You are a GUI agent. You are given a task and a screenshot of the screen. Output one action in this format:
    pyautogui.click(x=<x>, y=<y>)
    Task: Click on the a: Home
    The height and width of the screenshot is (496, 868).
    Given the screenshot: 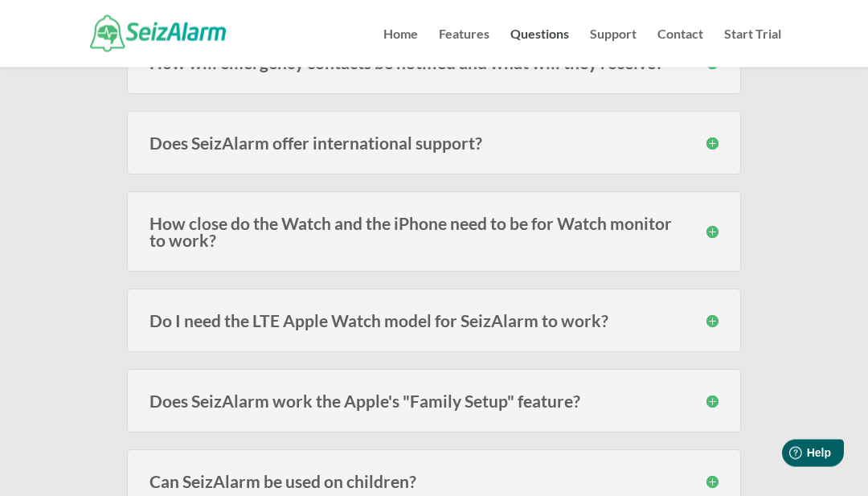 What is the action you would take?
    pyautogui.click(x=400, y=48)
    